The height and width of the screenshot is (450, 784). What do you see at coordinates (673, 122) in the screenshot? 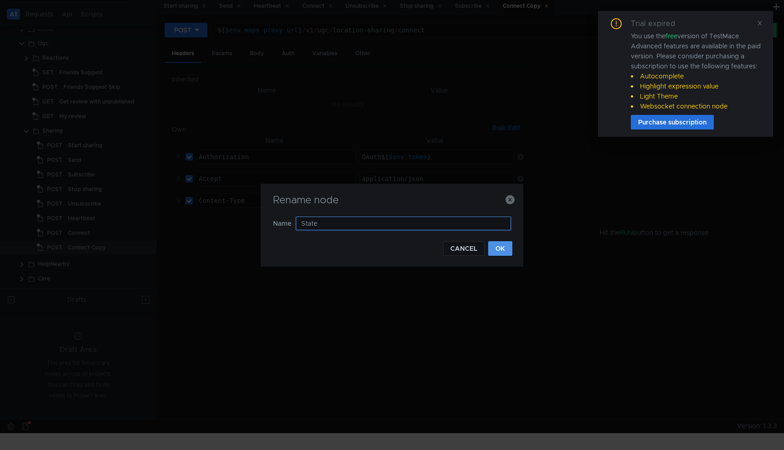
I see `button: Purchase subscription` at bounding box center [673, 122].